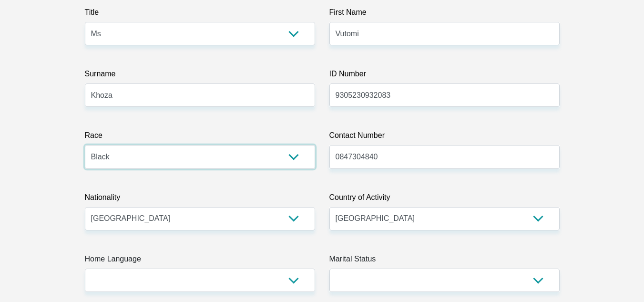 Image resolution: width=644 pixels, height=302 pixels. What do you see at coordinates (444, 76) in the screenshot?
I see `label: ID Number` at bounding box center [444, 76].